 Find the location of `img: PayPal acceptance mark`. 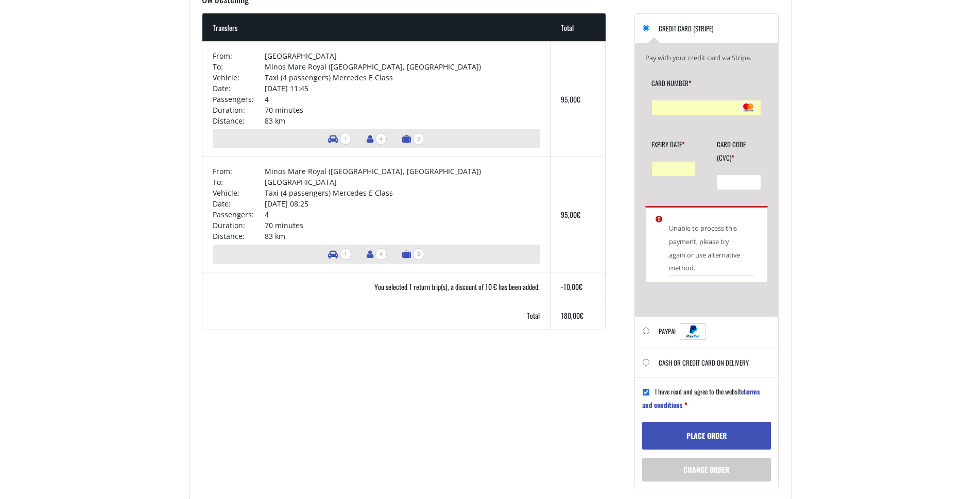

img: PayPal acceptance mark is located at coordinates (693, 331).